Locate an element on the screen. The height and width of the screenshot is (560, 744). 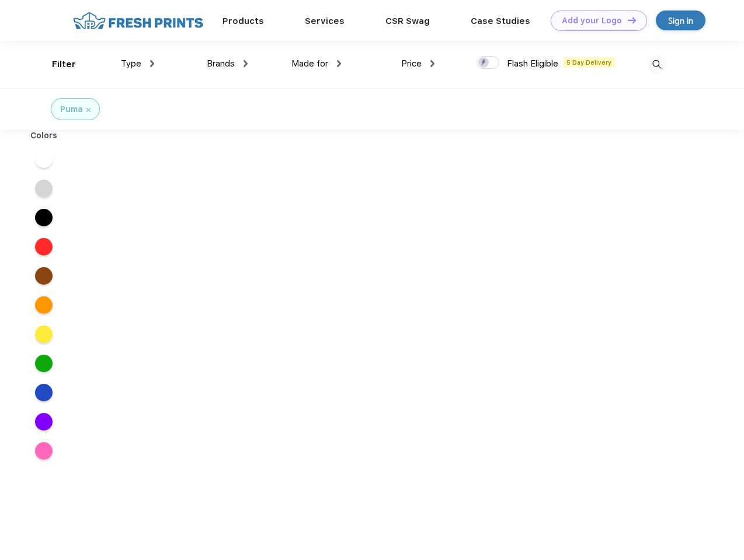
div: Puma is located at coordinates (71, 109).